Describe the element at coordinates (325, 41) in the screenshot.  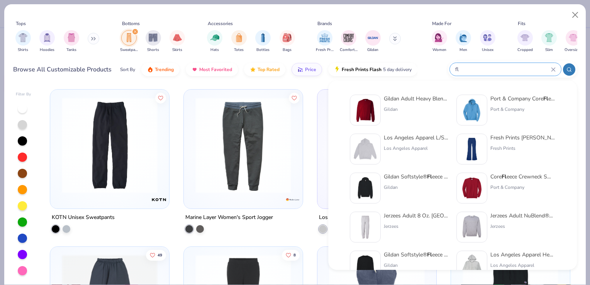
I see `div: filter for Fresh Prints` at that location.